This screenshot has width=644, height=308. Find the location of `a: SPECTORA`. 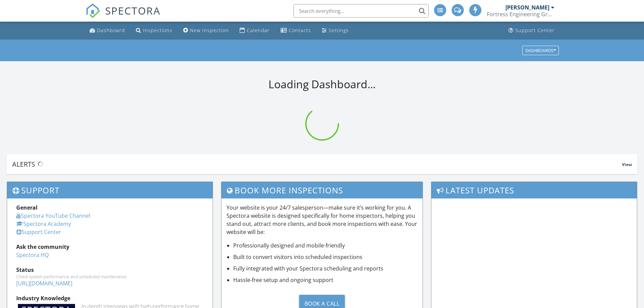

a: SPECTORA is located at coordinates (123, 16).